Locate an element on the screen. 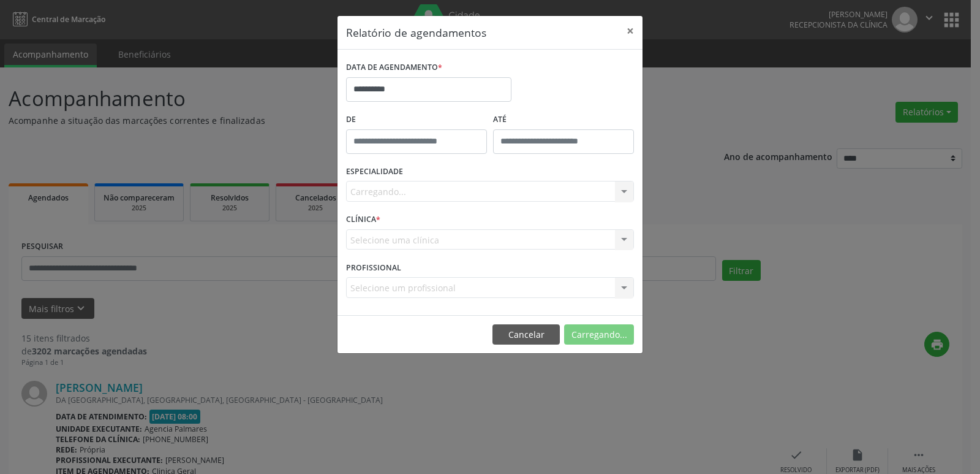 The width and height of the screenshot is (980, 474). label: ATÉ is located at coordinates (563, 119).